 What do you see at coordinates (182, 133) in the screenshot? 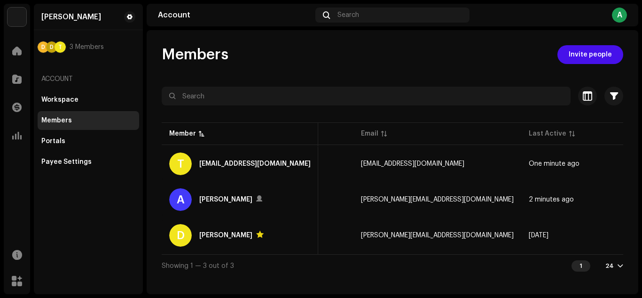
I see `div: Member` at bounding box center [182, 133].